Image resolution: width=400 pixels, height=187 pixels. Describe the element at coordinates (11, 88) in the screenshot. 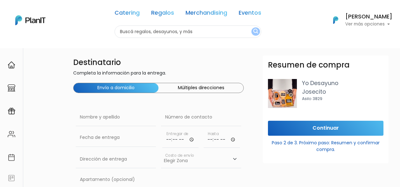

I see `img: marketplace-4ceaa7011d94191e9ded77b95e3339b90024bf715f7c57f8cf31f2d8c509eaba.svg` at that location.